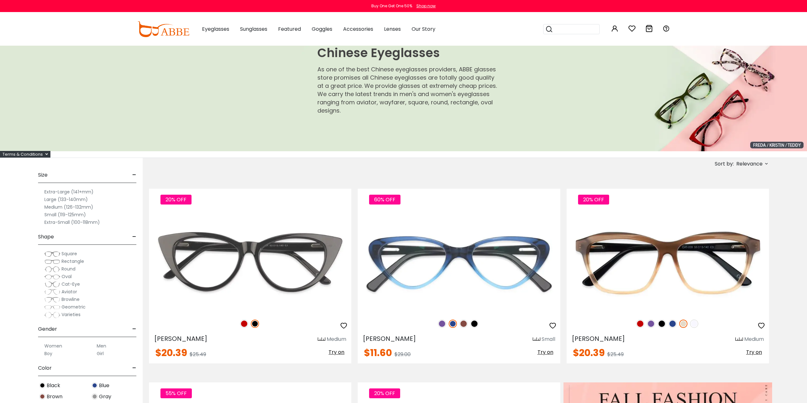  Describe the element at coordinates (52, 262) in the screenshot. I see `img: Rectangle.png` at that location.